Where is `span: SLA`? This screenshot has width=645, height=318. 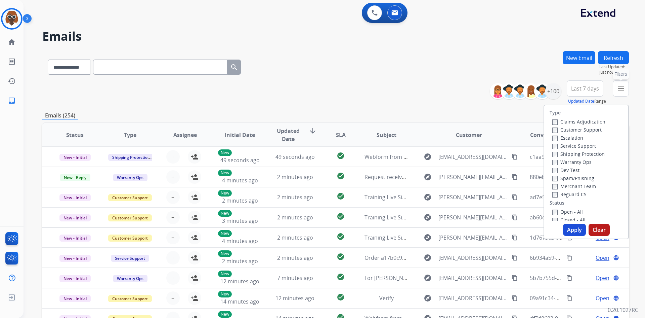 span: SLA is located at coordinates (341, 135).